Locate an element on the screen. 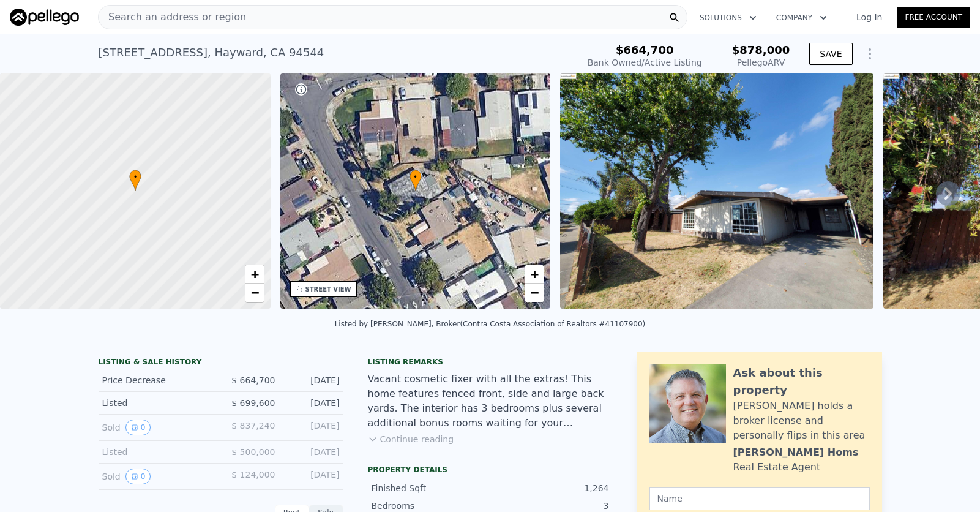 Image resolution: width=980 pixels, height=512 pixels. div: Pellego ARV is located at coordinates (761, 63).